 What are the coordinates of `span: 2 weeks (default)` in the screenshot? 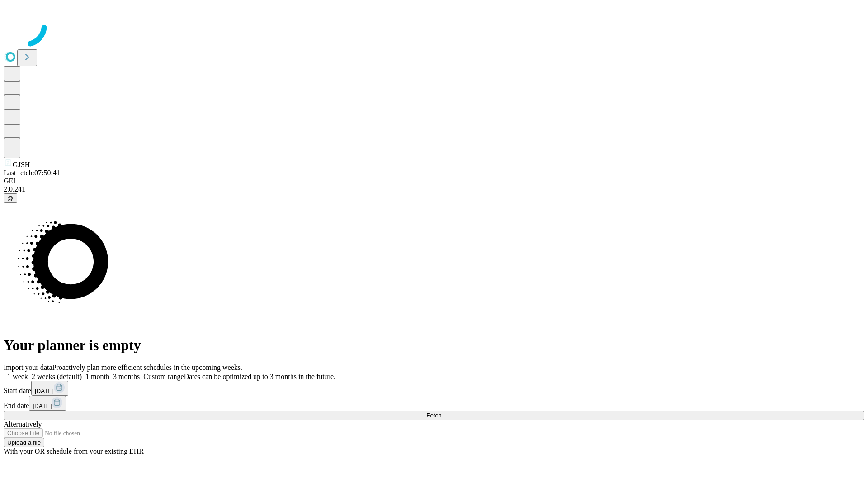 It's located at (57, 376).